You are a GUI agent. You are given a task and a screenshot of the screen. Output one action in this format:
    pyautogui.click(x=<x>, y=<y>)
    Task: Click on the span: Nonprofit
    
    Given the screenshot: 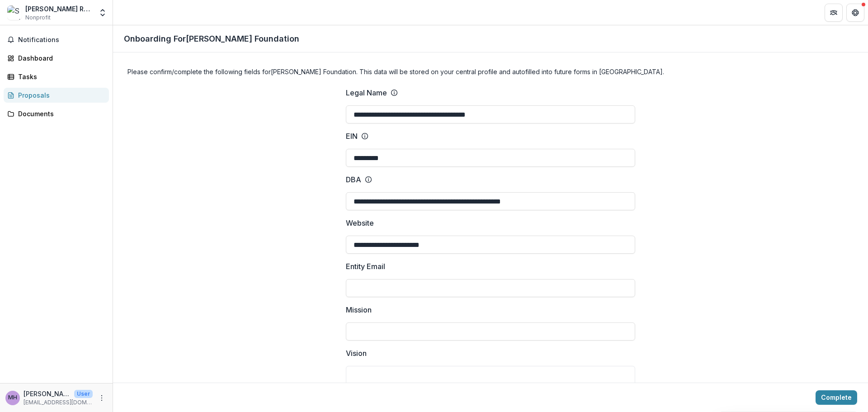 What is the action you would take?
    pyautogui.click(x=38, y=18)
    